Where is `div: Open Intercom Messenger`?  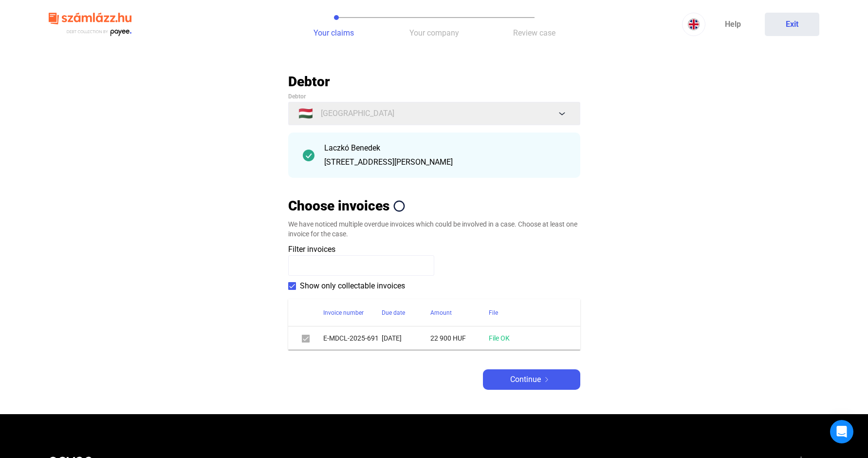 div: Open Intercom Messenger is located at coordinates (842, 432).